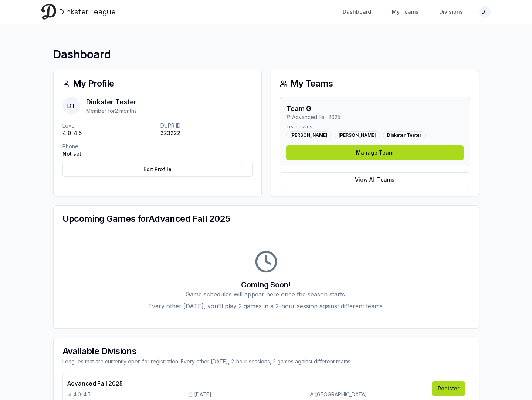  I want to click on p: 4.0-4.5, so click(108, 133).